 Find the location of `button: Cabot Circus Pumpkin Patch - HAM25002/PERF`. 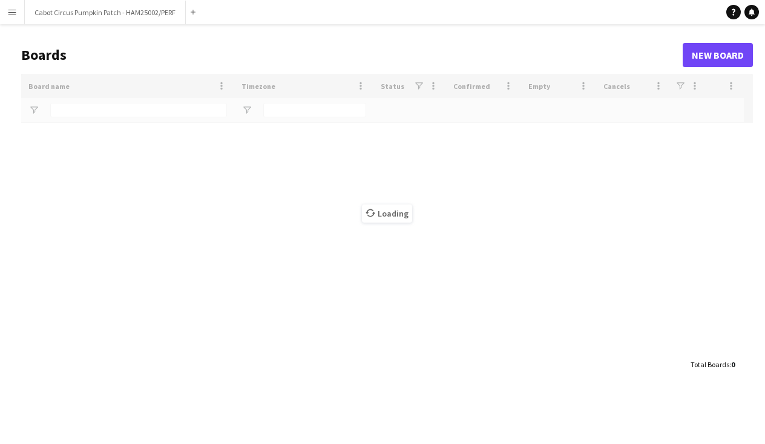

button: Cabot Circus Pumpkin Patch - HAM25002/PERF is located at coordinates (105, 12).